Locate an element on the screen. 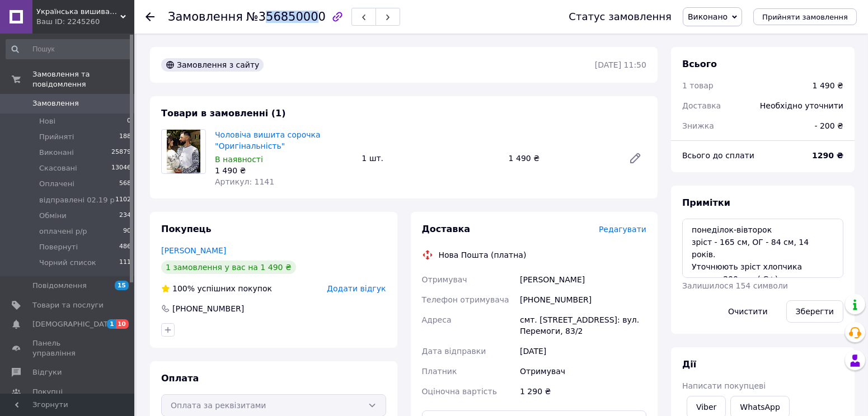 The image size is (868, 416). span: Прийняти замовлення is located at coordinates (804, 17).